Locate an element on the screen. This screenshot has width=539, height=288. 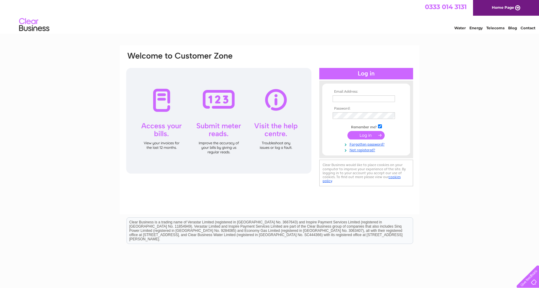
a: cookies policy is located at coordinates (361, 179).